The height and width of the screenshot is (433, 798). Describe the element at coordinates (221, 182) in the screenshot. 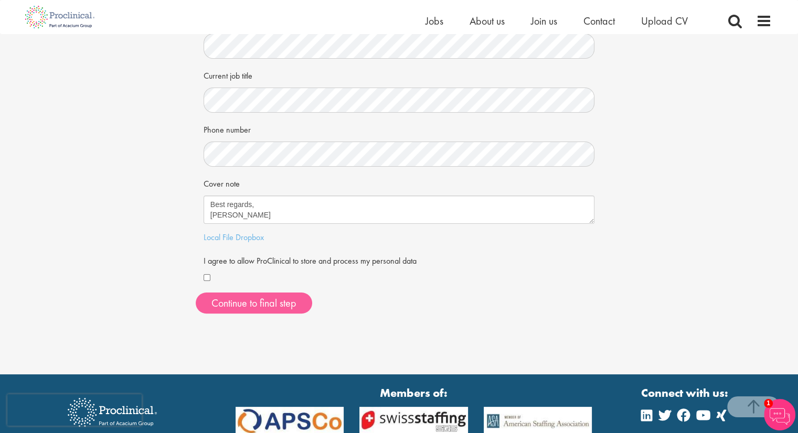

I see `label: Cover note` at that location.